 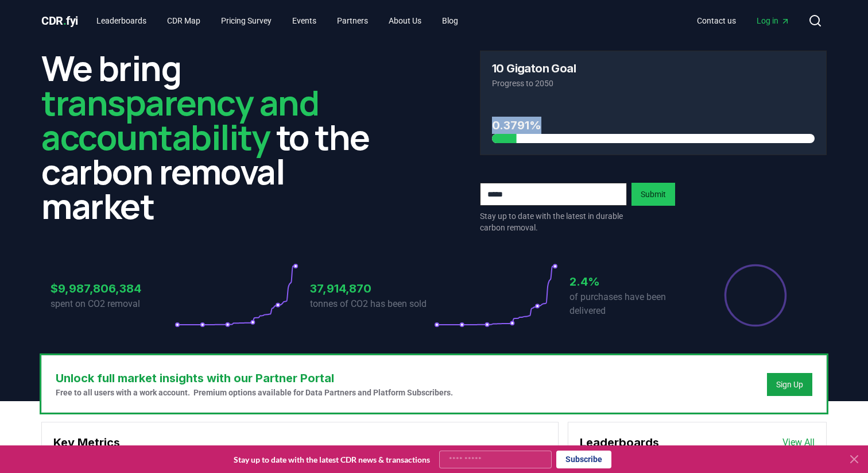 What do you see at coordinates (773, 20) in the screenshot?
I see `a: Log in` at bounding box center [773, 20].